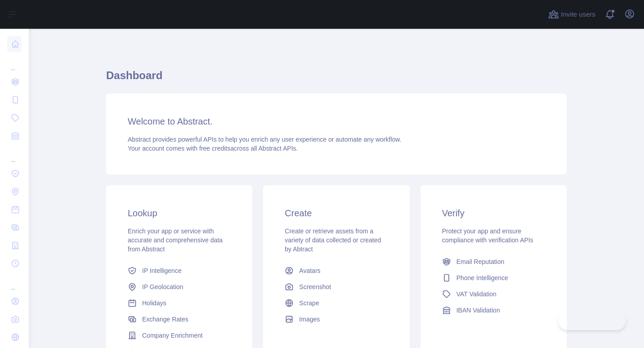 The image size is (644, 348). What do you see at coordinates (179, 287) in the screenshot?
I see `a: IP Geolocation` at bounding box center [179, 287].